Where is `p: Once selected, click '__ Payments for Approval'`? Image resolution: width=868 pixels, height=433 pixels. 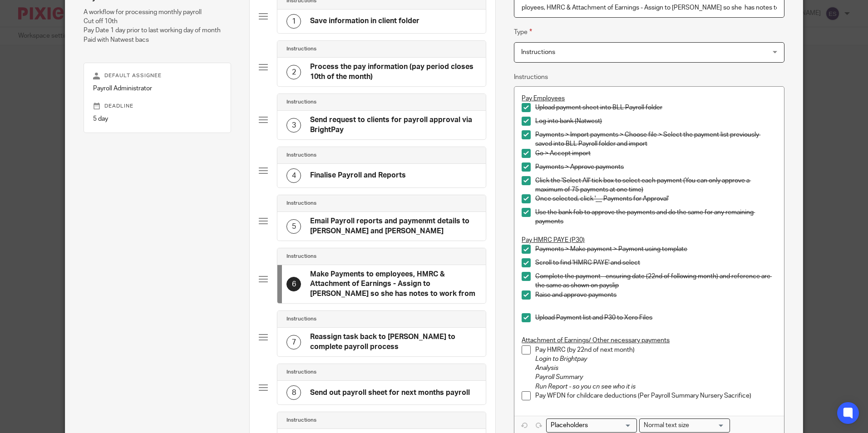
p: Once selected, click '__ Payments for Approval' is located at coordinates (656, 199).